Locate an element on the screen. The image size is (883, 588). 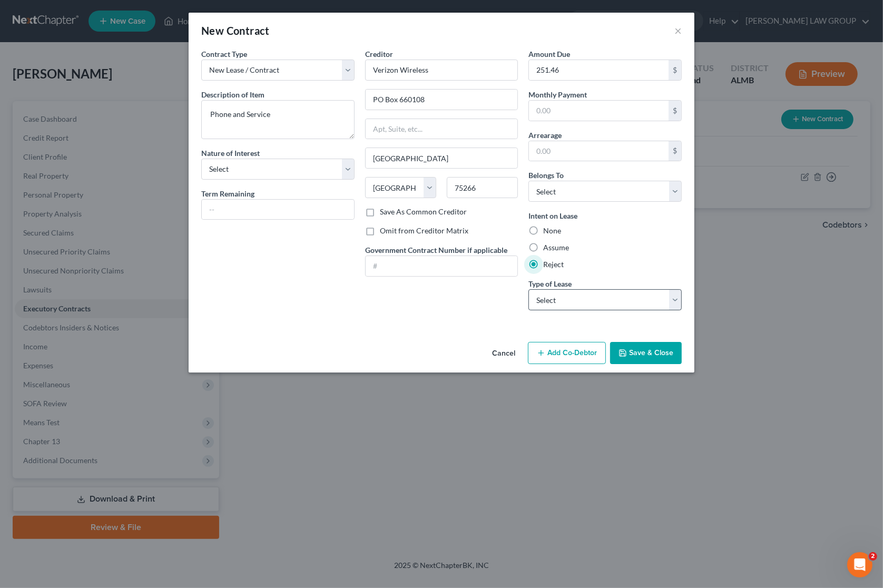
label: Term Remaining is located at coordinates (228, 194).